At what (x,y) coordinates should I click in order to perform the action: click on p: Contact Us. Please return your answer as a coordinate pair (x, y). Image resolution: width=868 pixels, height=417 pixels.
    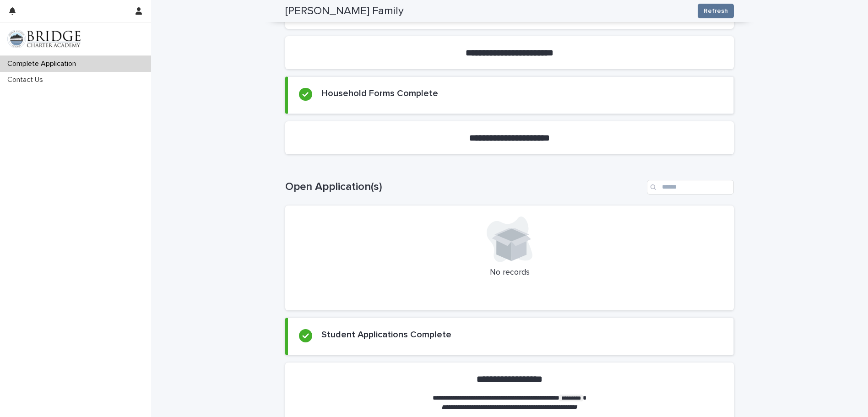
    Looking at the image, I should click on (27, 80).